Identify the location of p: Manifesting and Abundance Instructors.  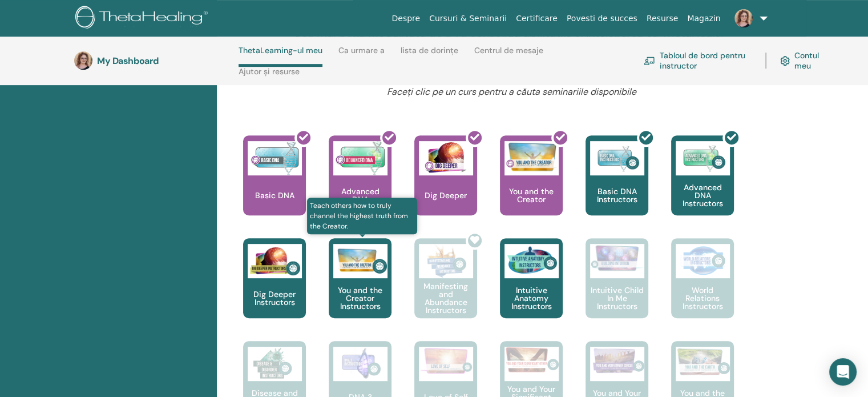
(445, 298).